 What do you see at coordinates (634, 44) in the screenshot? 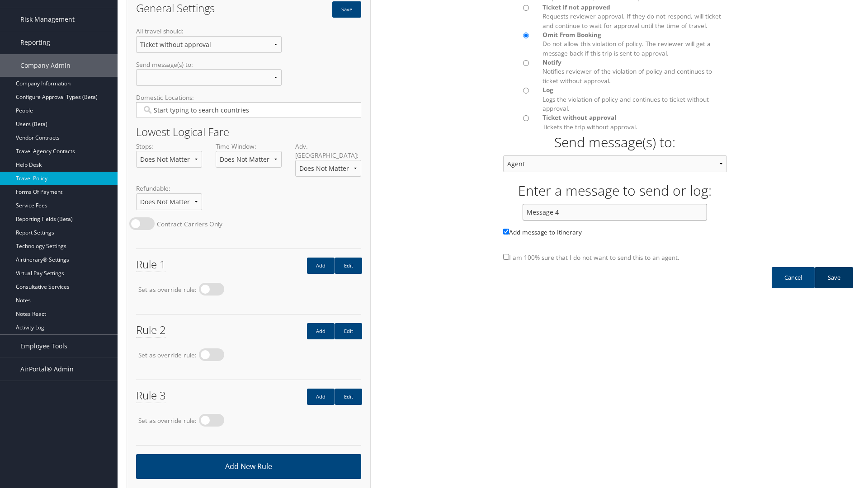
I see `label: Do not allow this violation of policy. The reviewer will get a message back if this trip is sent ...` at bounding box center [634, 44].